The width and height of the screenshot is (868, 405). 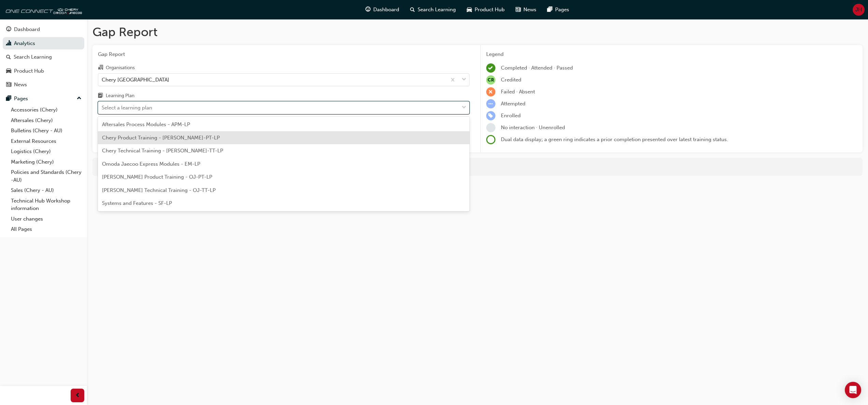 What do you see at coordinates (46, 229) in the screenshot?
I see `a: All Pages` at bounding box center [46, 229].